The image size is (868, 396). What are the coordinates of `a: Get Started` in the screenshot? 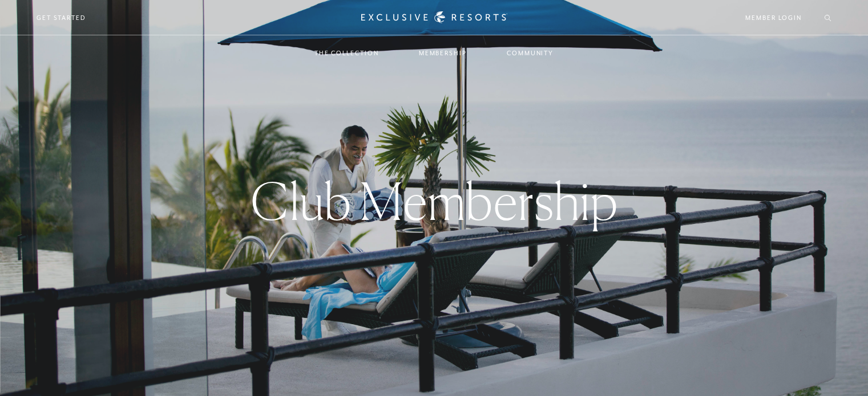 It's located at (61, 17).